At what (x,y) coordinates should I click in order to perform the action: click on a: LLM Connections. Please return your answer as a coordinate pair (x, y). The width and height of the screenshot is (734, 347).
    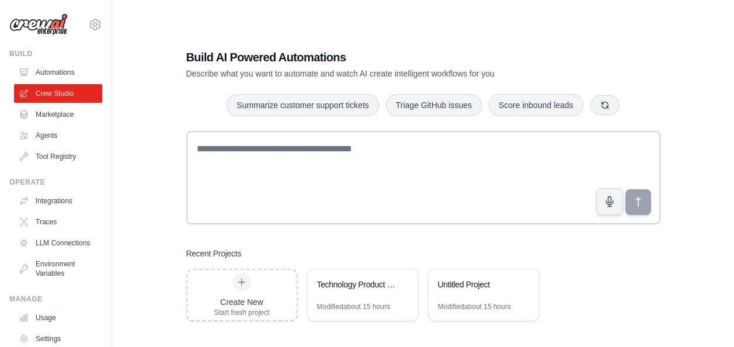
    Looking at the image, I should click on (58, 243).